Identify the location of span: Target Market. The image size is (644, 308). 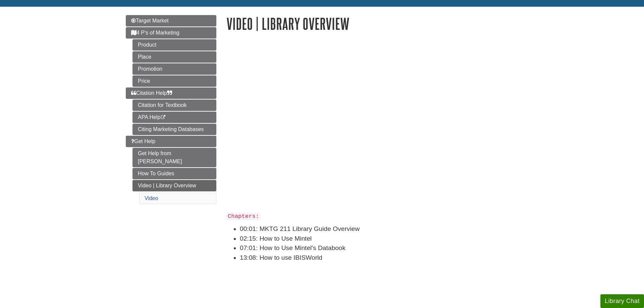
(150, 20).